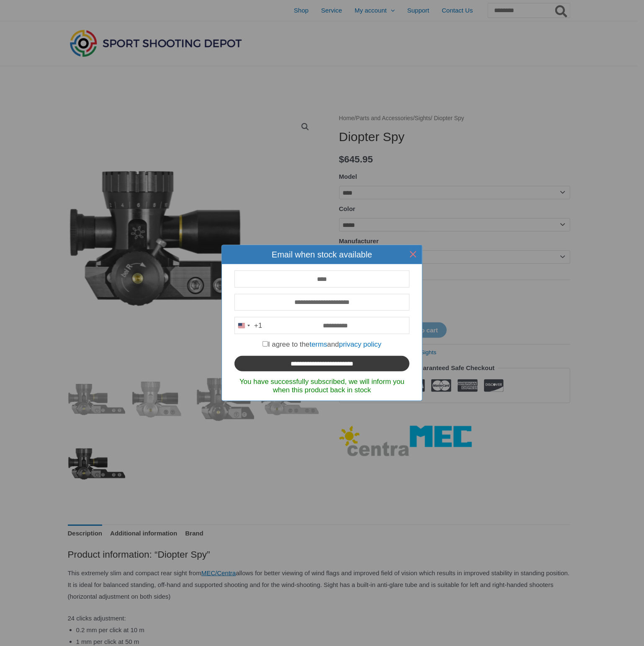  I want to click on label: I agree to the and, so click(322, 345).